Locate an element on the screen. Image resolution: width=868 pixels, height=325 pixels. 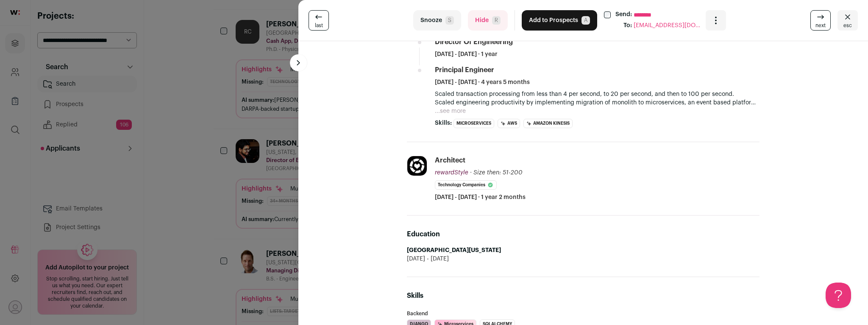
div: To: is located at coordinates (628, 26).